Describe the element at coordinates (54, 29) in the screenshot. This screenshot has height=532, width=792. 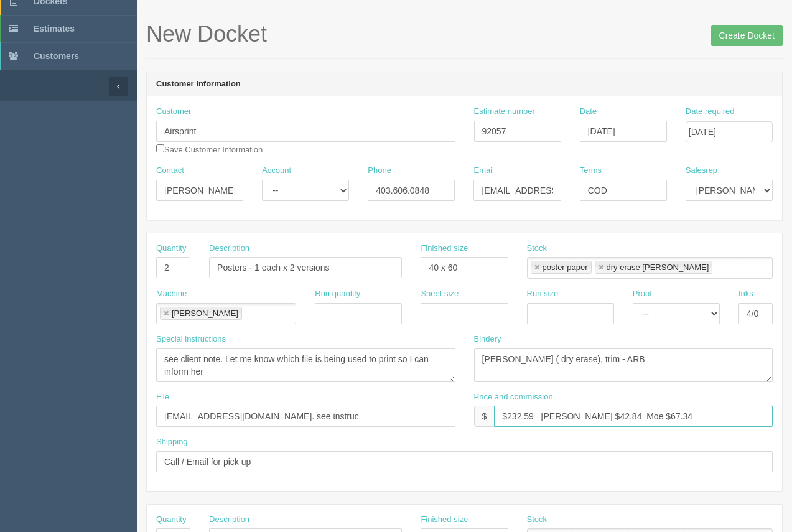
I see `span: Estimates` at that location.